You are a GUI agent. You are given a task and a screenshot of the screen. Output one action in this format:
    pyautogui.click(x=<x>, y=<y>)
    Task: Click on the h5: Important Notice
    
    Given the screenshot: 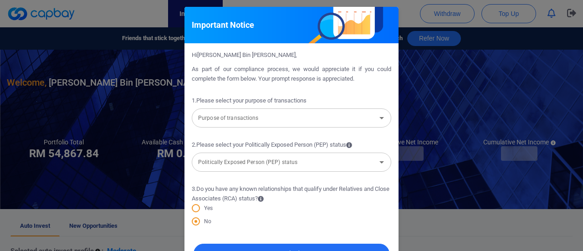 What is the action you would take?
    pyautogui.click(x=223, y=25)
    